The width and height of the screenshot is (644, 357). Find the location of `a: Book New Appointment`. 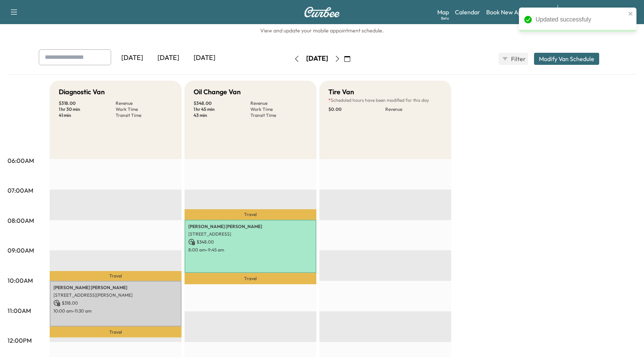

a: Book New Appointment is located at coordinates (517, 12).